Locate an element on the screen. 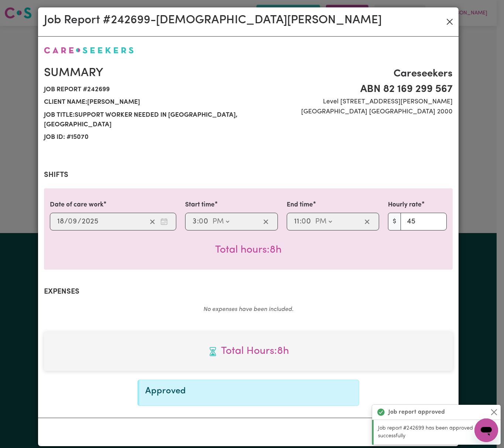  span: ABN 82 169 299 567 is located at coordinates (353, 89).